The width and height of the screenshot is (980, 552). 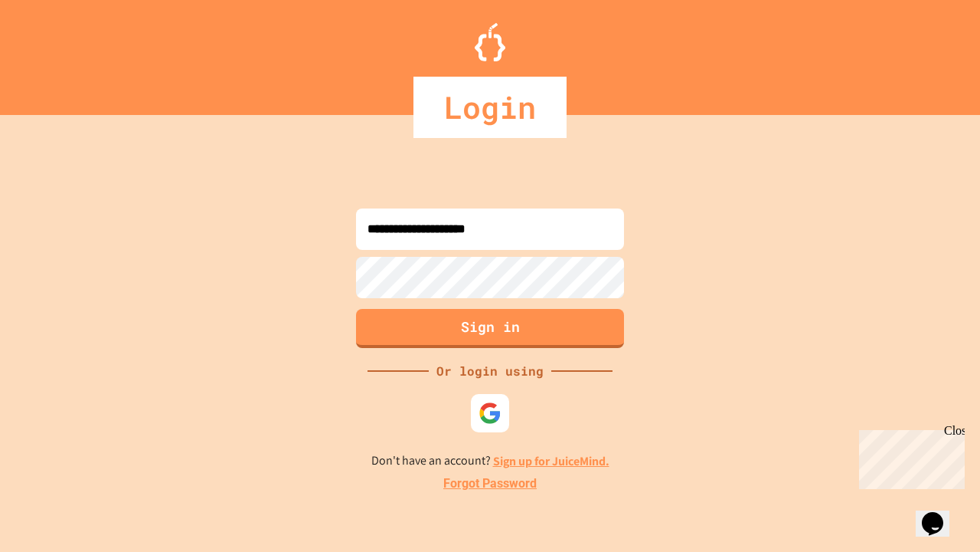 I want to click on p: Don't have an account?, so click(x=490, y=461).